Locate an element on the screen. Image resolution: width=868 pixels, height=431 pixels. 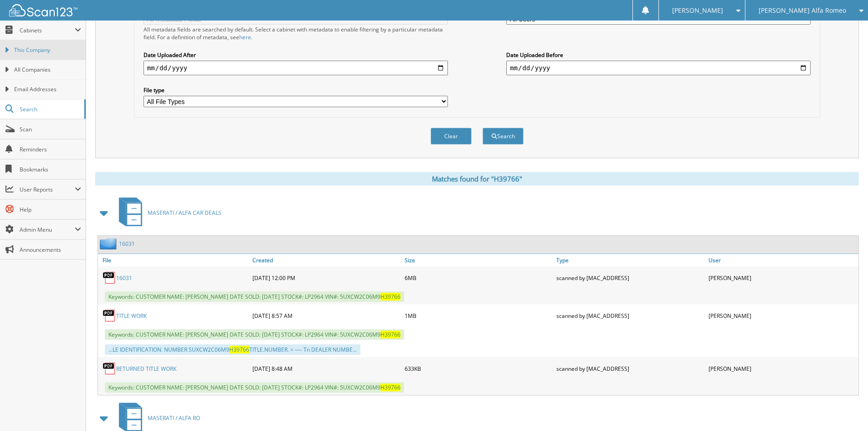
div: 1MB is located at coordinates (478, 315).